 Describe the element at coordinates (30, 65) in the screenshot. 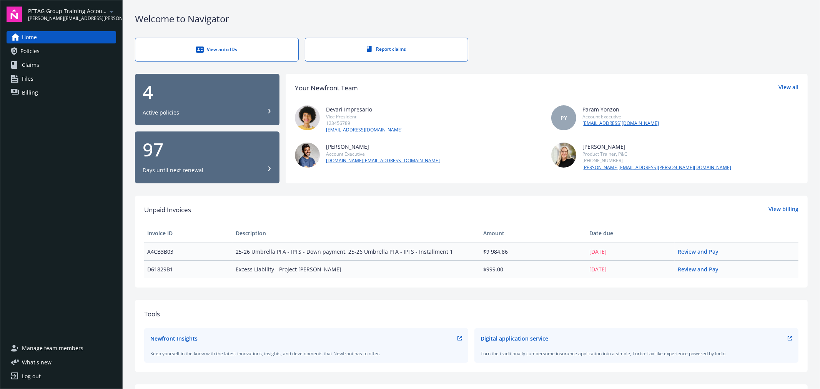

I see `span: Claims` at that location.